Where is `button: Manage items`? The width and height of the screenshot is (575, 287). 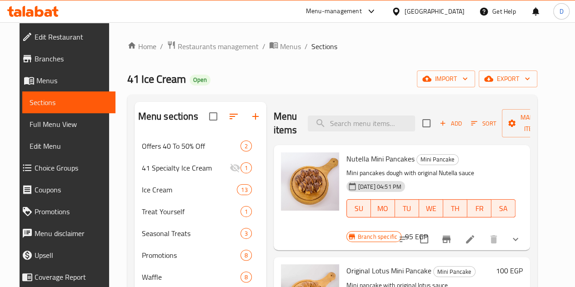 button: Manage items is located at coordinates (532, 123).